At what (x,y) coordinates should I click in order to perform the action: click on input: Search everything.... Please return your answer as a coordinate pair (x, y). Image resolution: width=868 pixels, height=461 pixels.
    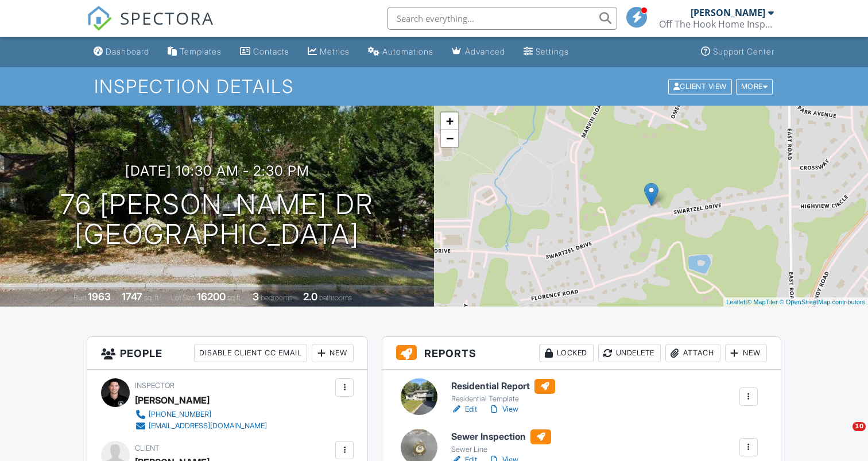
    Looking at the image, I should click on (502, 18).